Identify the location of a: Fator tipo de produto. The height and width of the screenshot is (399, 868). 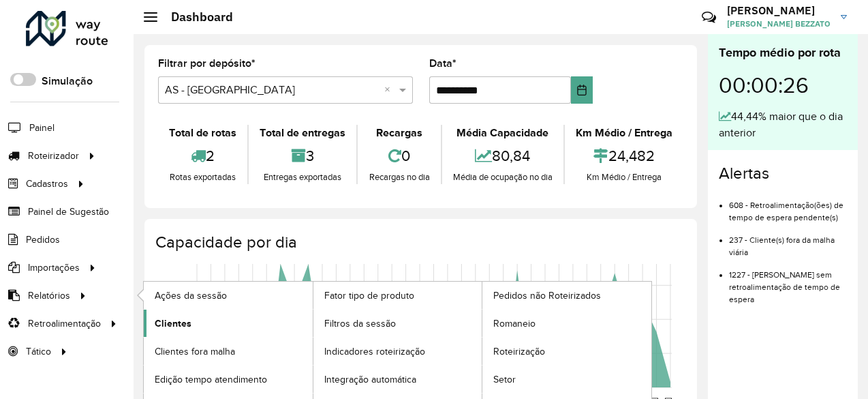
(398, 295).